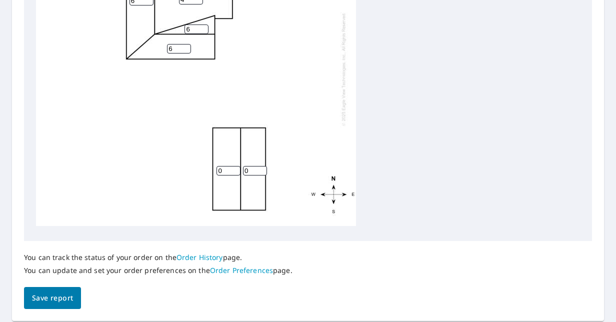 This screenshot has width=616, height=322. I want to click on button: Save report, so click(52, 298).